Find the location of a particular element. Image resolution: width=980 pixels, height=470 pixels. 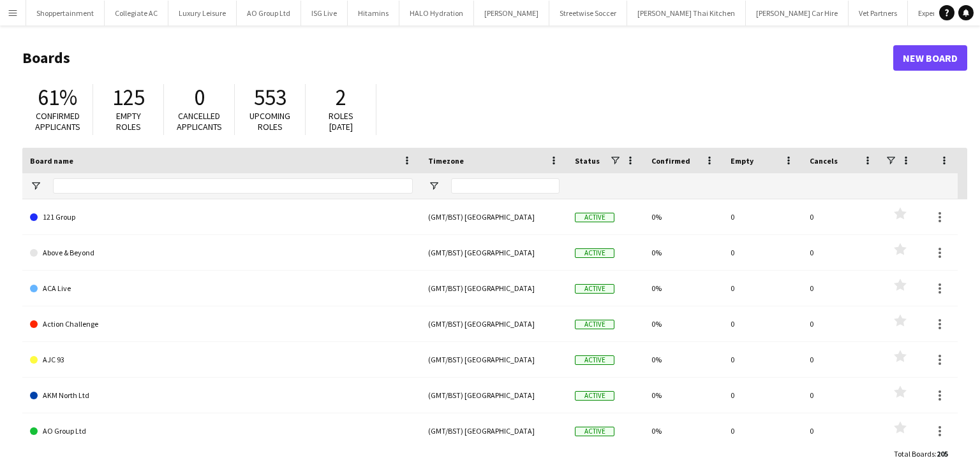

span: Cancelled applicants is located at coordinates (199, 121).